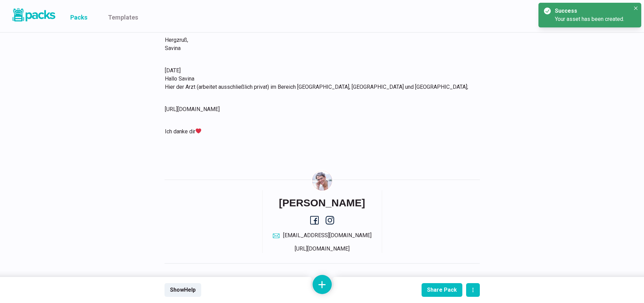  I want to click on p: Ich danke dir, so click(318, 132).